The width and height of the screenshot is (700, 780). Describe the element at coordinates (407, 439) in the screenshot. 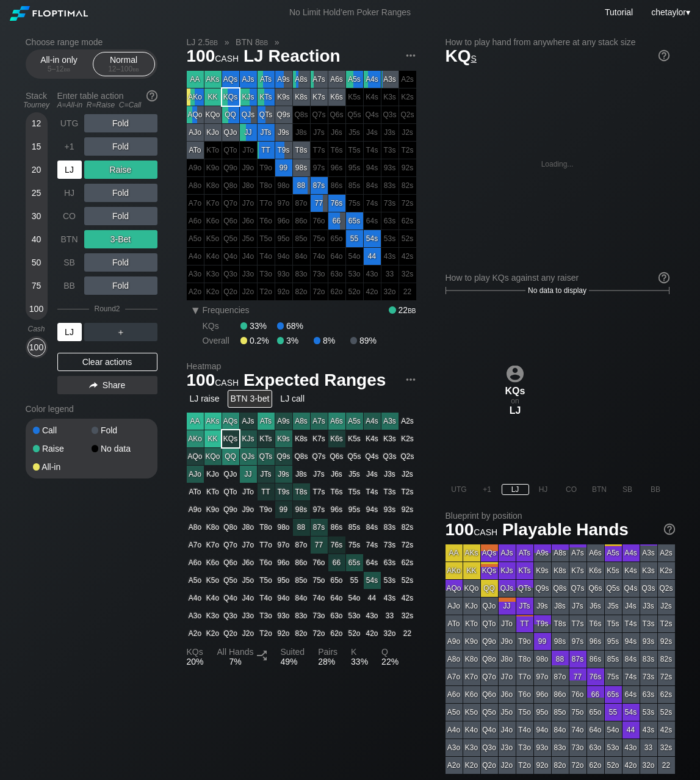

I see `div: K2s` at that location.